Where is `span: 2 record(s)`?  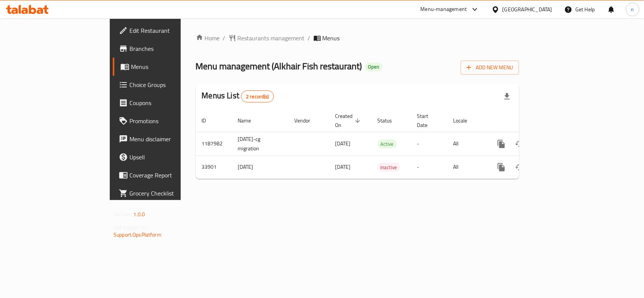
span: 2 record(s) is located at coordinates (257, 96).